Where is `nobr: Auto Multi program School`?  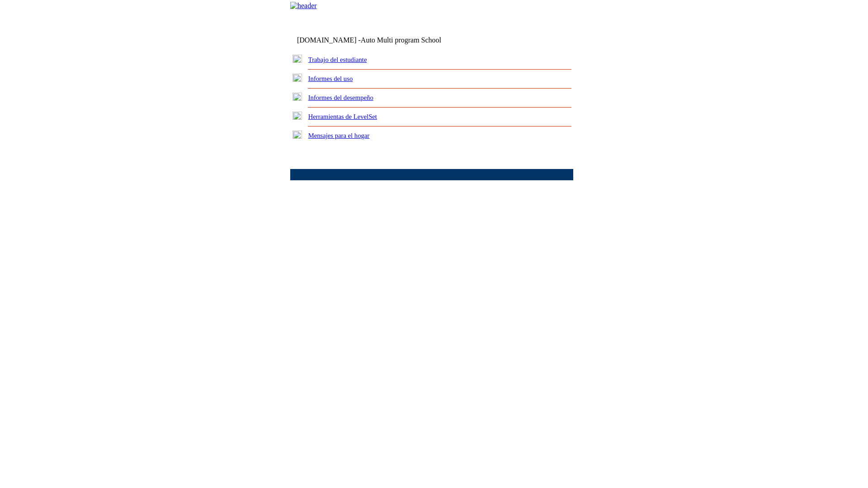 nobr: Auto Multi program School is located at coordinates (401, 40).